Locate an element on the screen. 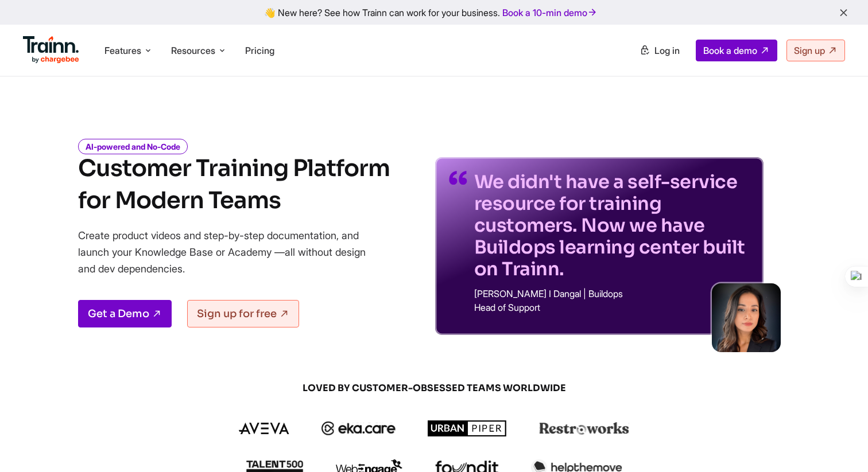 The image size is (868, 472). span: Resources is located at coordinates (193, 50).